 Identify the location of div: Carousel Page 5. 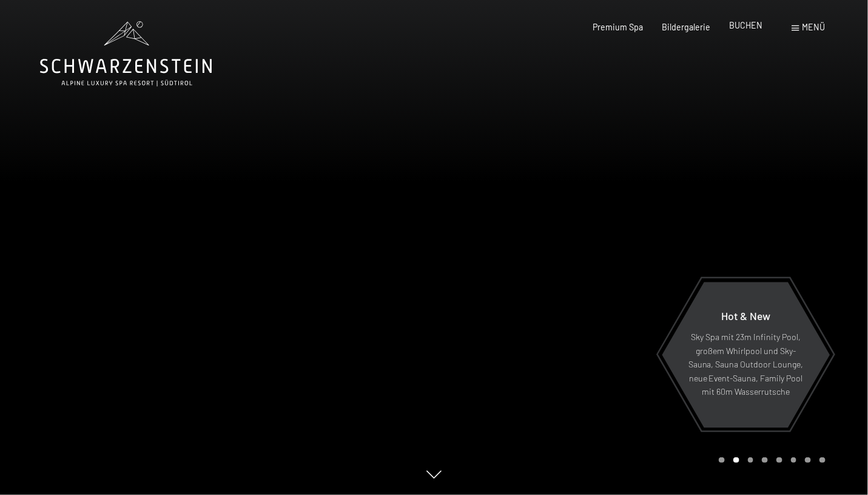
(780, 460).